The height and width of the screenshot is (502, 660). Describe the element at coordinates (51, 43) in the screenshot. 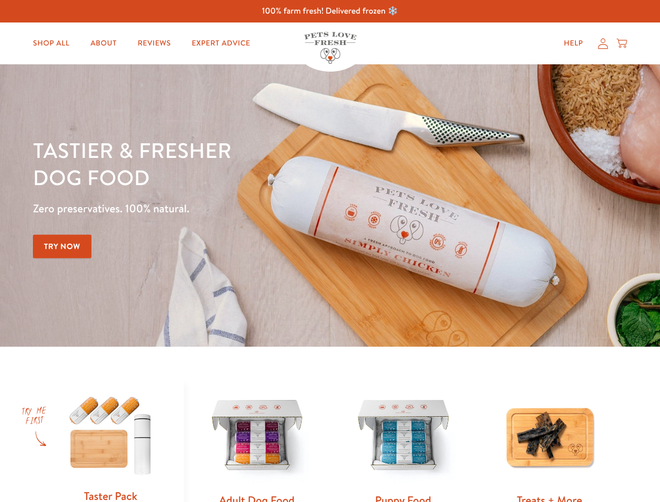

I see `a: Shop All` at that location.